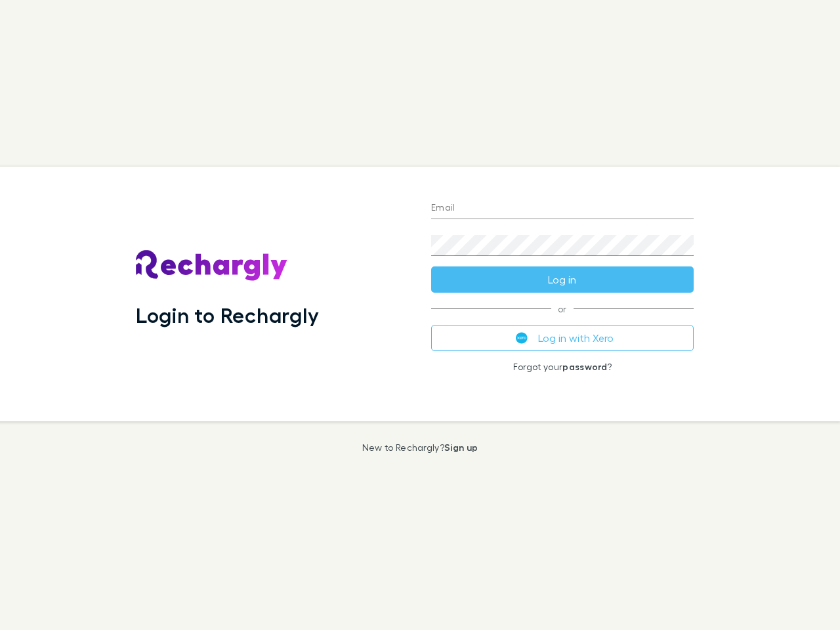  What do you see at coordinates (212, 266) in the screenshot?
I see `img: Rechargly's Logo` at bounding box center [212, 266].